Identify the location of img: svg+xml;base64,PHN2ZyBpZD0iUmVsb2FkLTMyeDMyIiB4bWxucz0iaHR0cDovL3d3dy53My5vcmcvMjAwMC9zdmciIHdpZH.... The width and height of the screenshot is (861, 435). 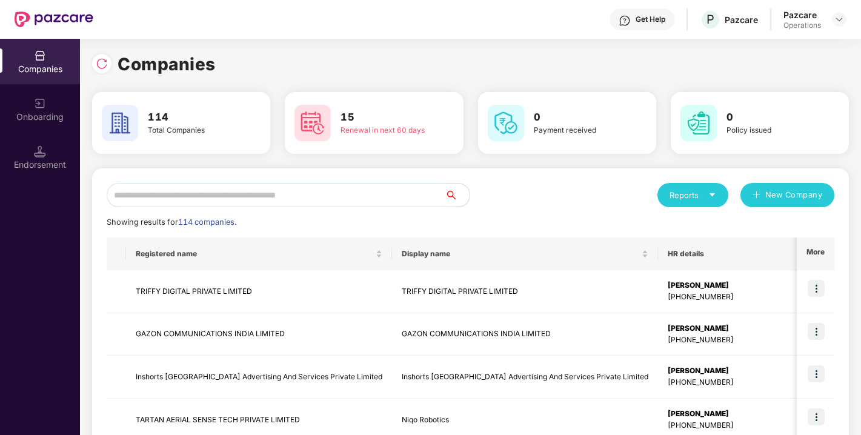
(102, 64).